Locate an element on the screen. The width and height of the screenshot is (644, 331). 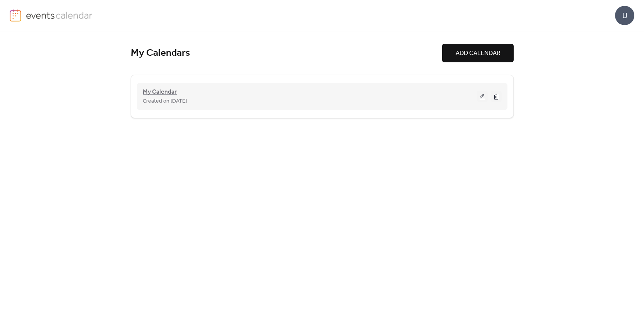
a: My Calendar is located at coordinates (159, 92).